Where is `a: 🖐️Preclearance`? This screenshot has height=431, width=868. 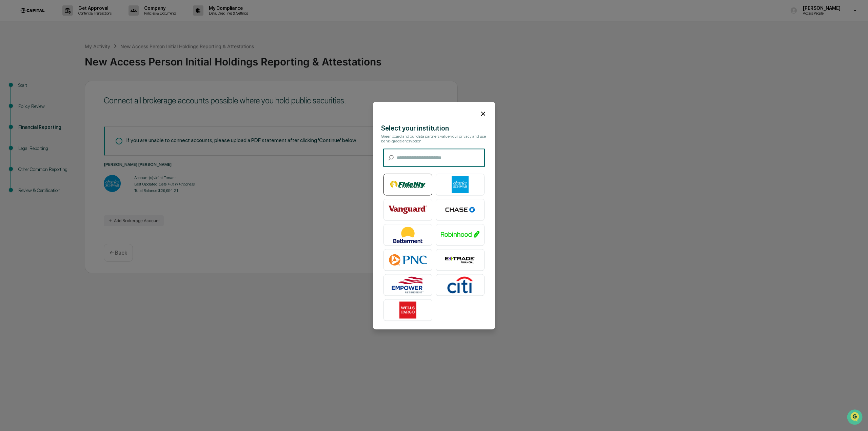 a: 🖐️Preclearance is located at coordinates (25, 89).